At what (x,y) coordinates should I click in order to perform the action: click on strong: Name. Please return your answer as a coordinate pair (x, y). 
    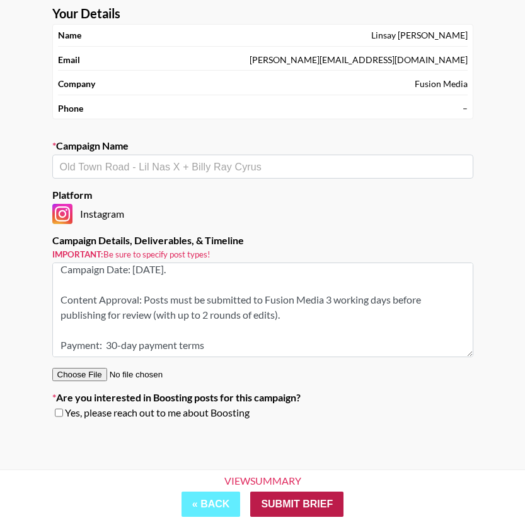
    Looking at the image, I should click on (69, 35).